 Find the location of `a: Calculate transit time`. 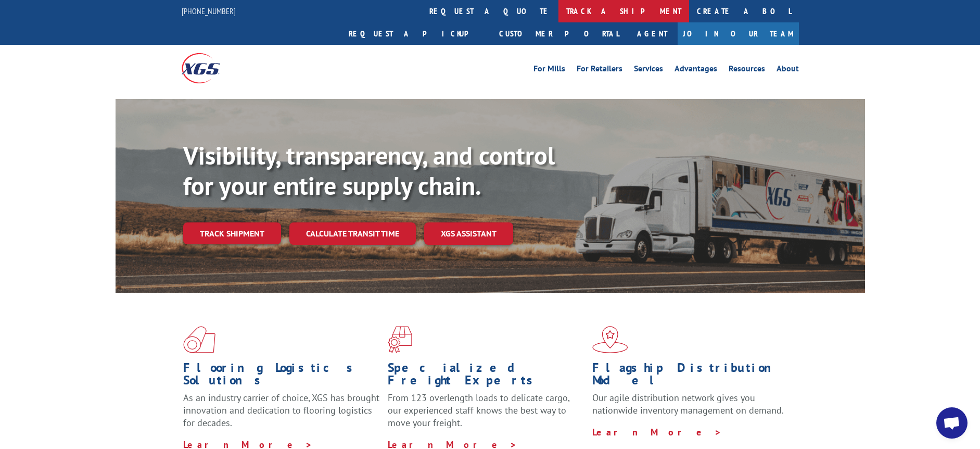

a: Calculate transit time is located at coordinates (353, 233).